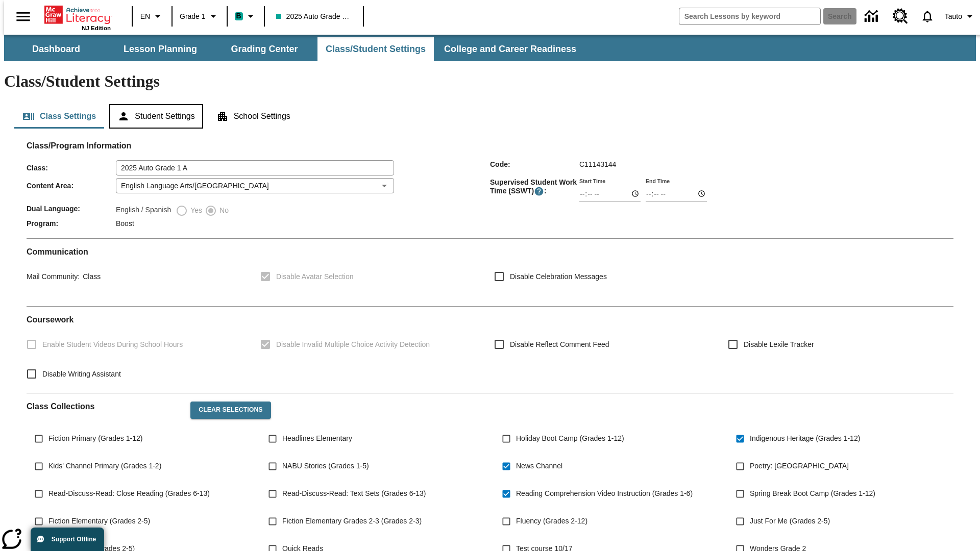 The height and width of the screenshot is (551, 980). Describe the element at coordinates (539, 466) in the screenshot. I see `span: News Channel` at that location.